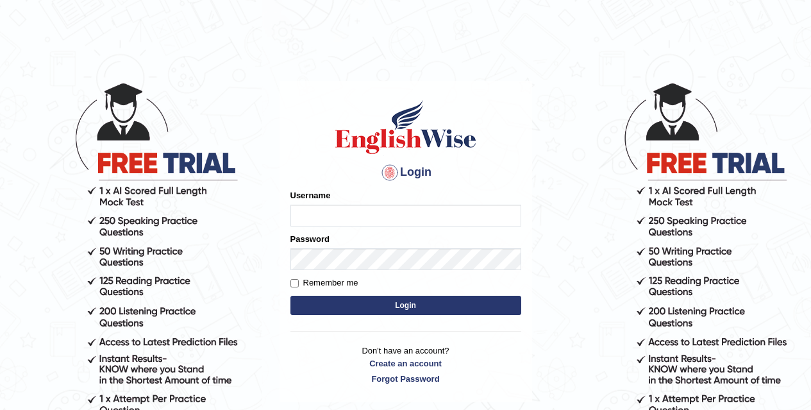  What do you see at coordinates (310, 195) in the screenshot?
I see `label: Username` at bounding box center [310, 195].